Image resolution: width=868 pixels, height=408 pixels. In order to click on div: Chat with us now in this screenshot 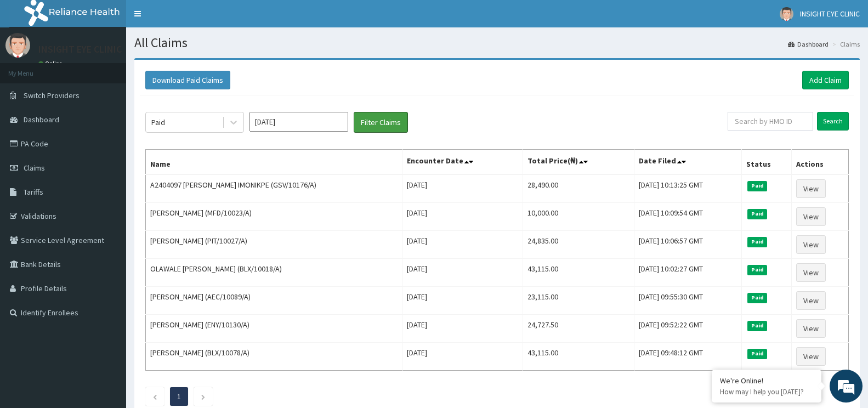, I will do `click(121, 69)`.